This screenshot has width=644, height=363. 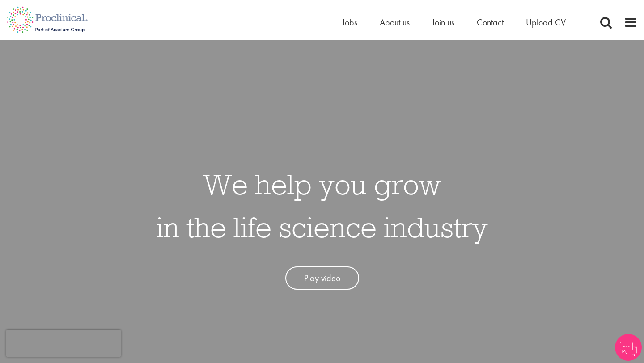 I want to click on h1: We help you grow in the life science industry, so click(x=322, y=206).